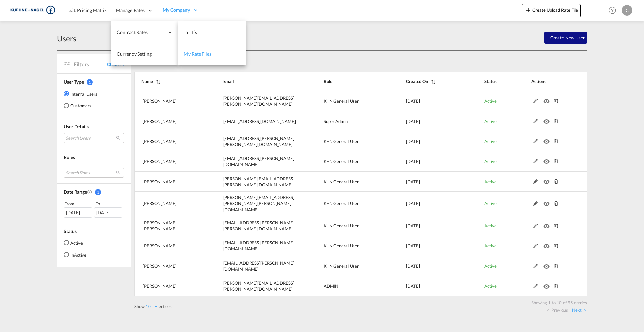 This screenshot has height=332, width=644. I want to click on td: ravikumar.baniya@freightify.in, so click(257, 287).